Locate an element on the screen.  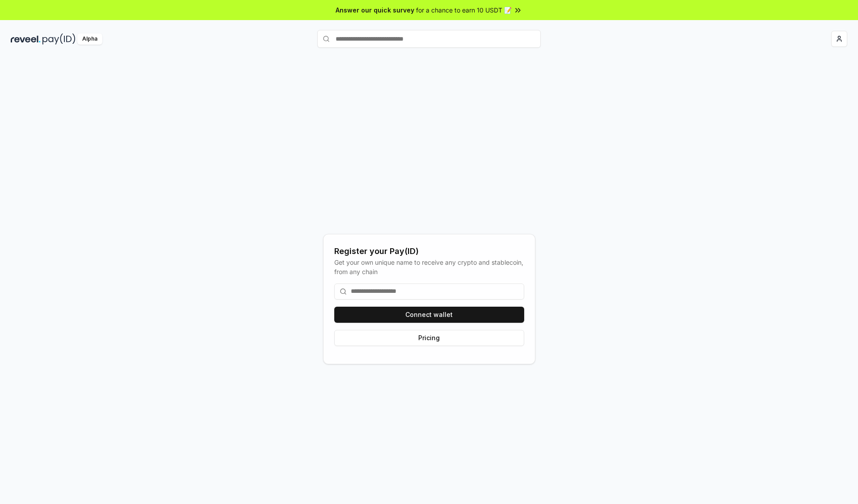
img: reveel_dark is located at coordinates (26, 39).